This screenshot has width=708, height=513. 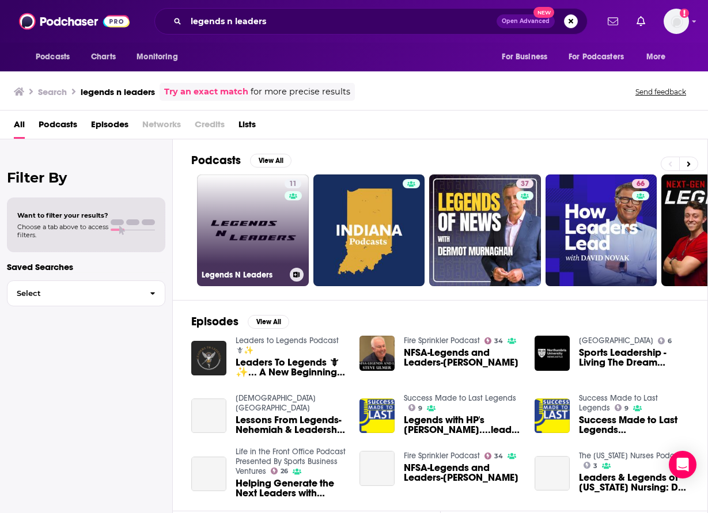 What do you see at coordinates (290, 461) in the screenshot?
I see `a: Life in the Front Office Podcast Presented By Sports Business Ventures` at bounding box center [290, 461].